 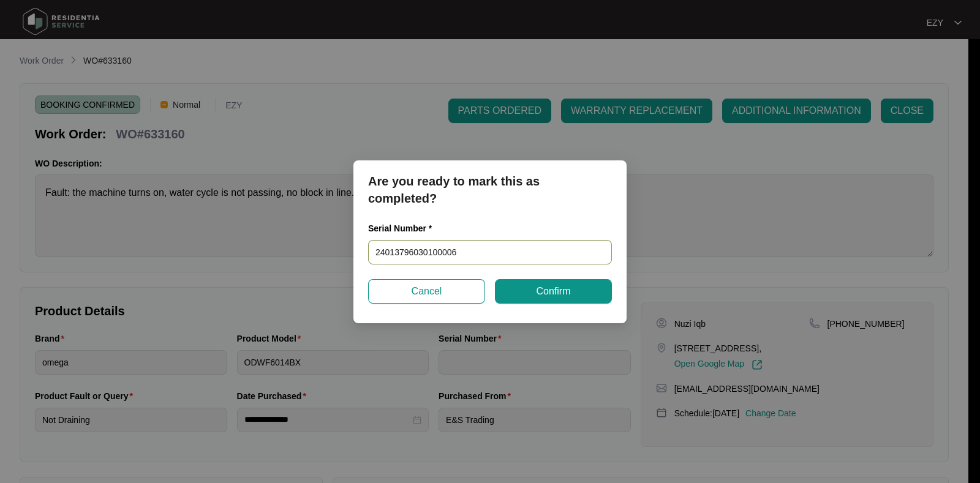 I want to click on span: Cancel, so click(x=427, y=291).